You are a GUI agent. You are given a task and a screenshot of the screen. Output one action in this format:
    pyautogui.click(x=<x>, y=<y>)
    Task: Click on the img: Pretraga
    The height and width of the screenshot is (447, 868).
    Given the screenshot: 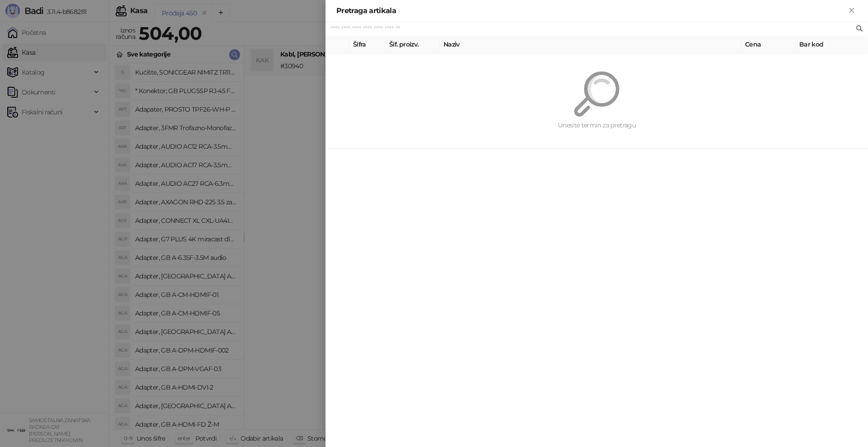 What is the action you would take?
    pyautogui.click(x=597, y=94)
    